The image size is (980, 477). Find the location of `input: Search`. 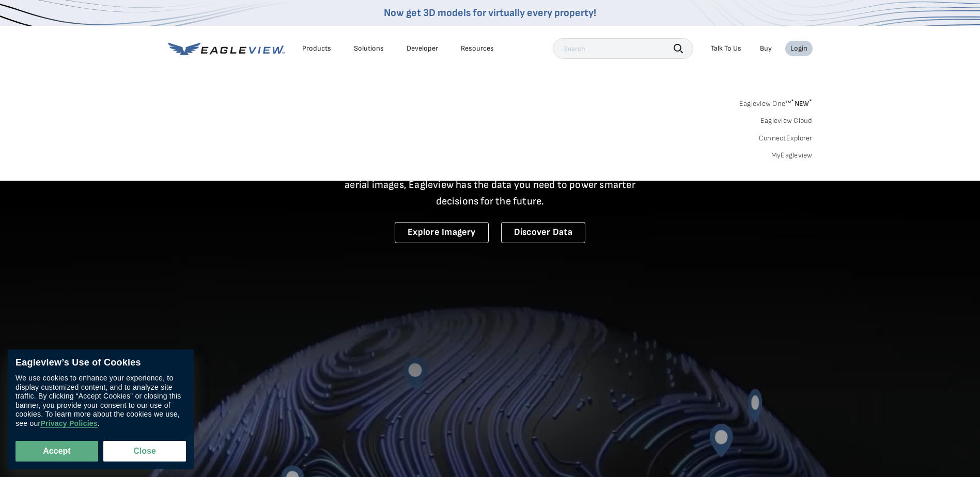

input: Search is located at coordinates (623, 49).